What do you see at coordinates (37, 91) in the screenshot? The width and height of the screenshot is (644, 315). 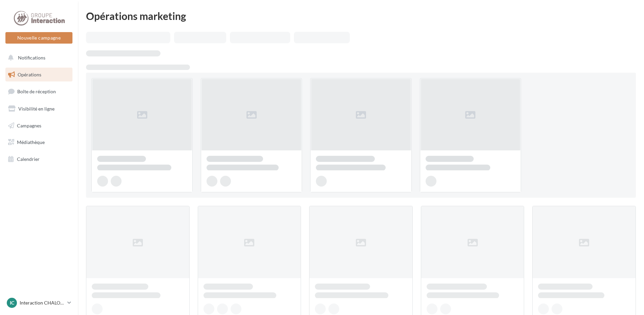 I see `span: Boîte de réception` at bounding box center [37, 91].